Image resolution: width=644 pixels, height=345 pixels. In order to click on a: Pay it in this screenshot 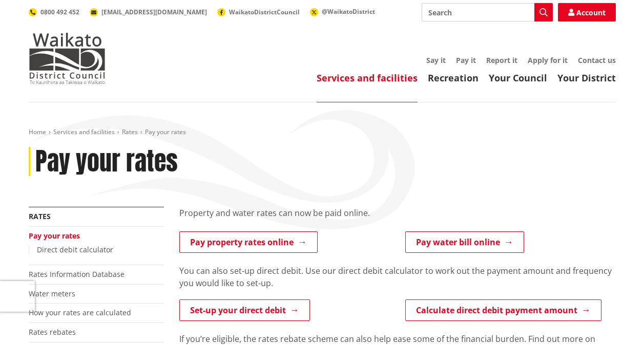, I will do `click(465, 60)`.